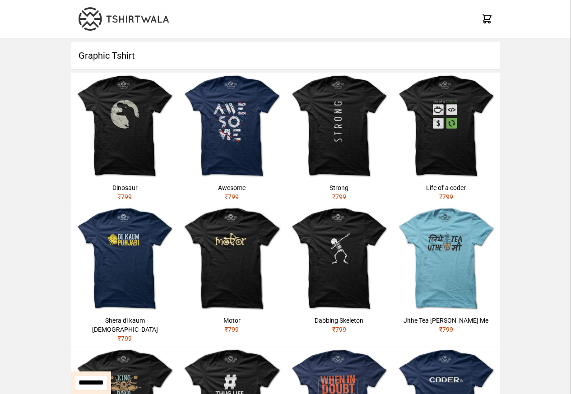  What do you see at coordinates (339, 321) in the screenshot?
I see `div: Dabbing Skeleton` at bounding box center [339, 321].